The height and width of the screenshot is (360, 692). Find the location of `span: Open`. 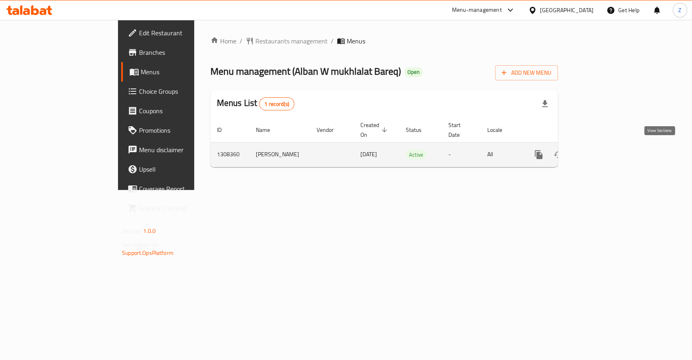

span: Open is located at coordinates (414, 72).